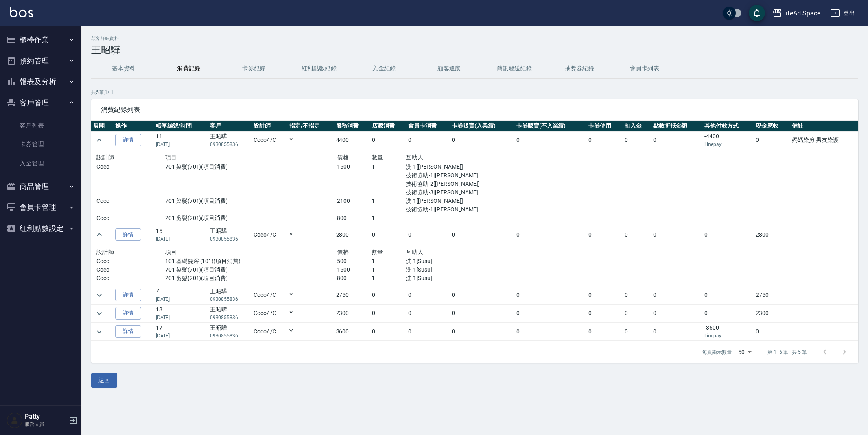 Image resolution: width=868 pixels, height=435 pixels. Describe the element at coordinates (728, 141) in the screenshot. I see `td: -4400` at that location.